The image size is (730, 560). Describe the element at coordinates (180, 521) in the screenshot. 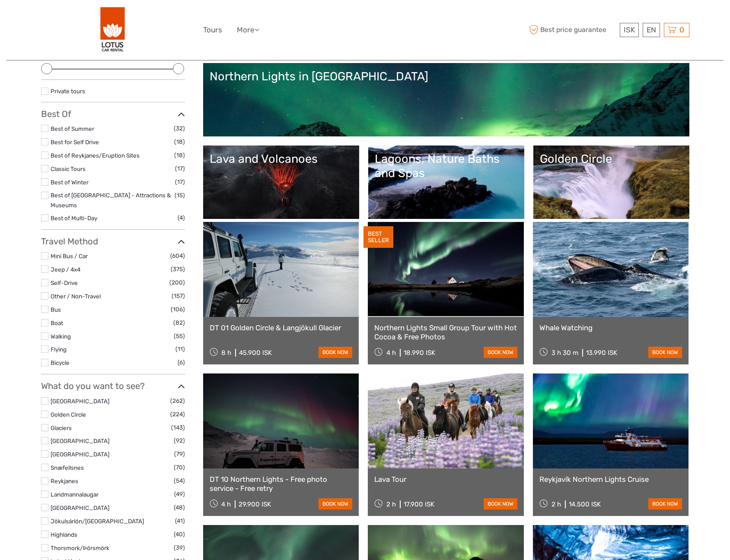

I see `span: (41)` at that location.